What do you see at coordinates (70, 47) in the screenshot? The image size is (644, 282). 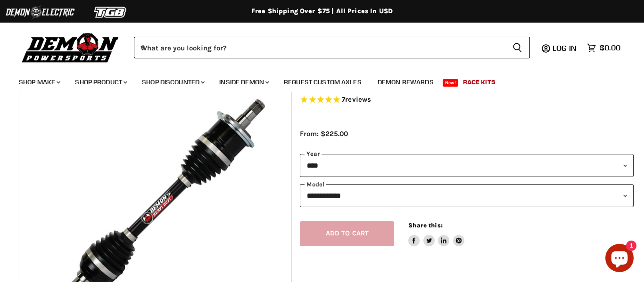 I see `img: Demon Powersports` at bounding box center [70, 47].